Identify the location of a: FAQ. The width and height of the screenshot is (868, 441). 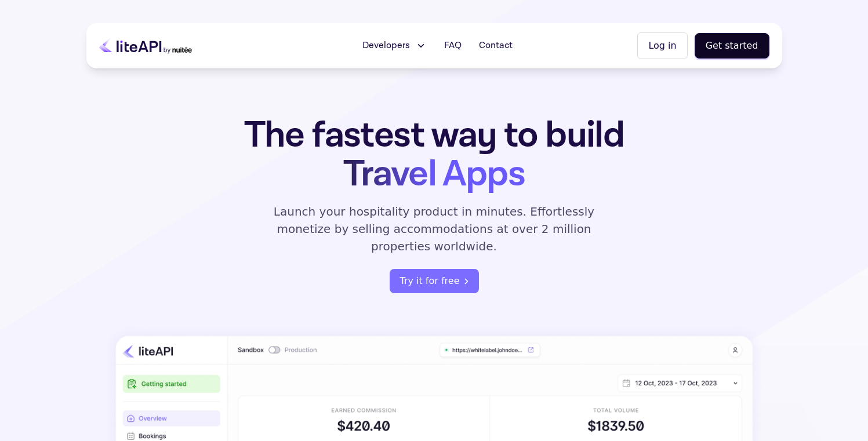
(453, 46).